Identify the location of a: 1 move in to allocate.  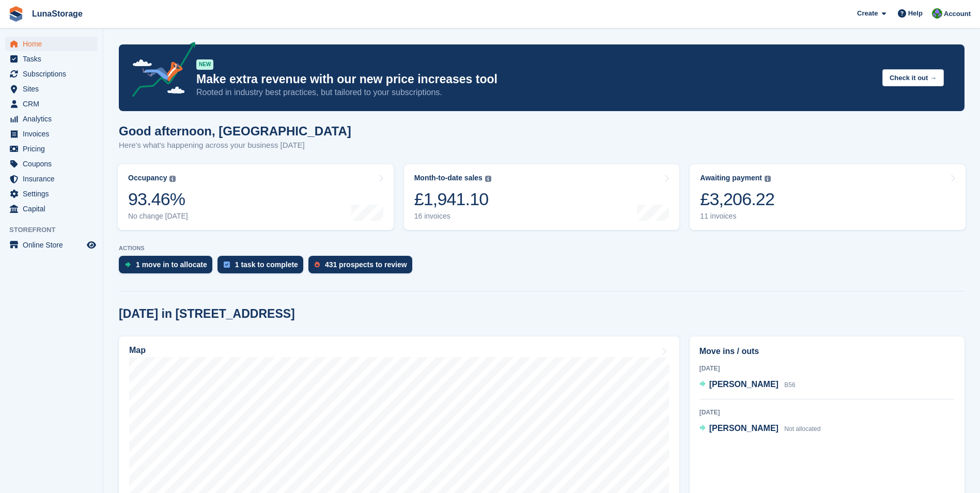
(168, 267).